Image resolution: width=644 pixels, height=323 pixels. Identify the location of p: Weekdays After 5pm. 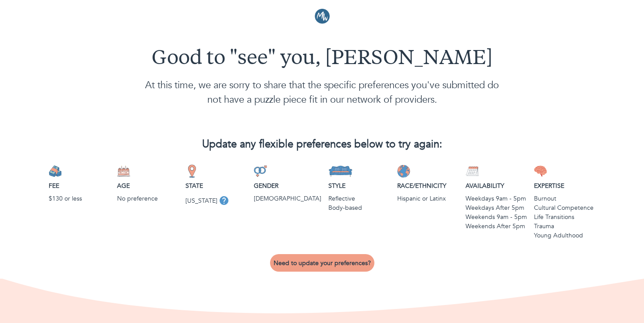
(496, 208).